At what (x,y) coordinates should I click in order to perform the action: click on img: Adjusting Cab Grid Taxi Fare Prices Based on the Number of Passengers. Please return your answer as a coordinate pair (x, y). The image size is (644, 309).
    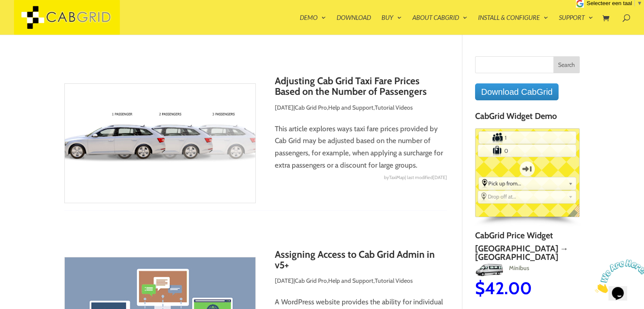
    Looking at the image, I should click on (160, 143).